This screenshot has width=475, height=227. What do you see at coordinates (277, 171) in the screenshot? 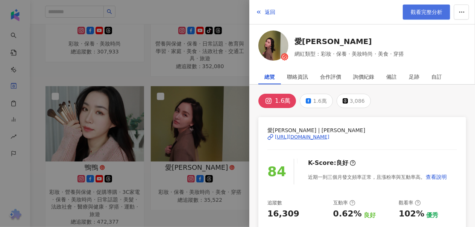
I see `div: 84` at bounding box center [277, 171].